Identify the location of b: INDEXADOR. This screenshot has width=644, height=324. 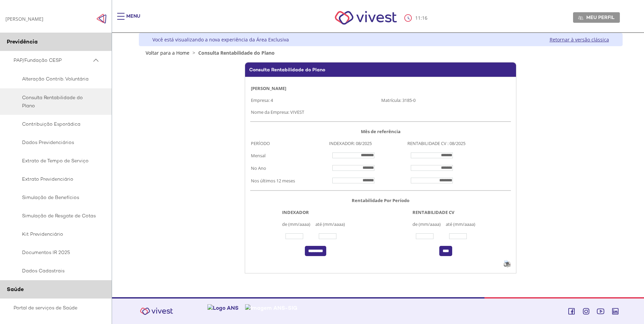
(295, 212).